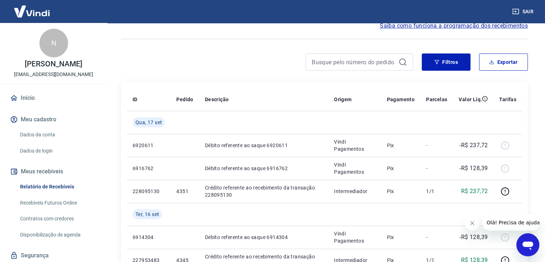 The height and width of the screenshot is (262, 545). I want to click on p: Origem, so click(342, 99).